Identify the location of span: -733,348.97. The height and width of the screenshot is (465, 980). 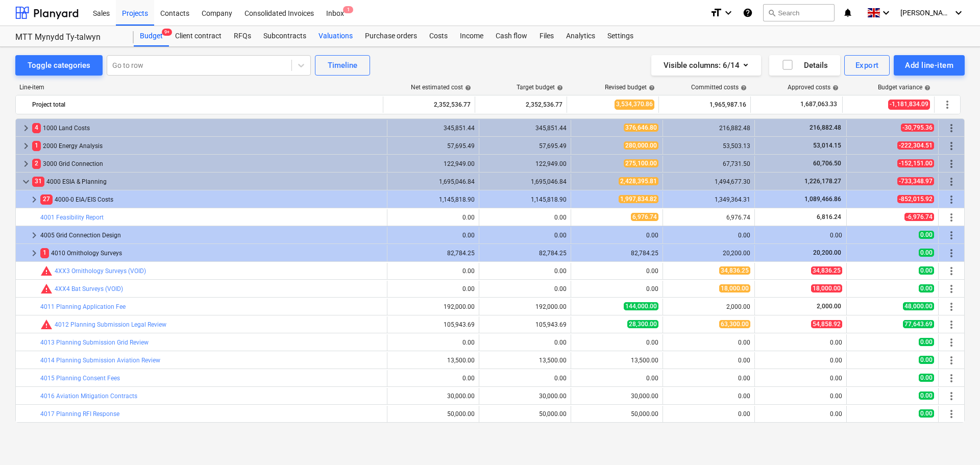
(916, 181).